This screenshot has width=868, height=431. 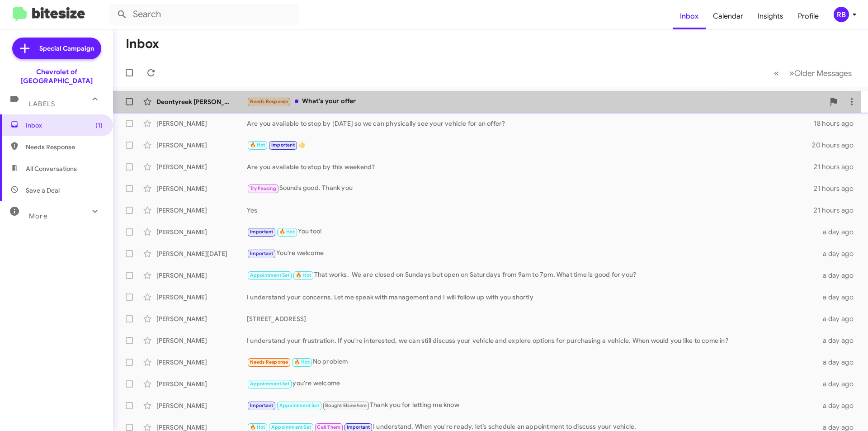 I want to click on div: you're welcome, so click(x=532, y=383).